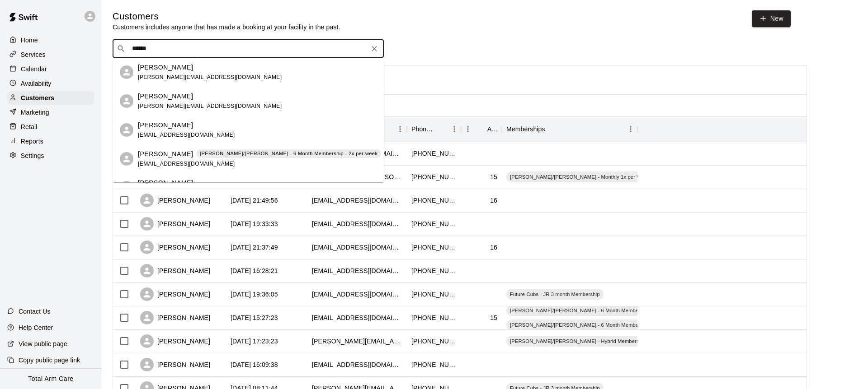  Describe the element at coordinates (50, 155) in the screenshot. I see `div: Settings` at that location.